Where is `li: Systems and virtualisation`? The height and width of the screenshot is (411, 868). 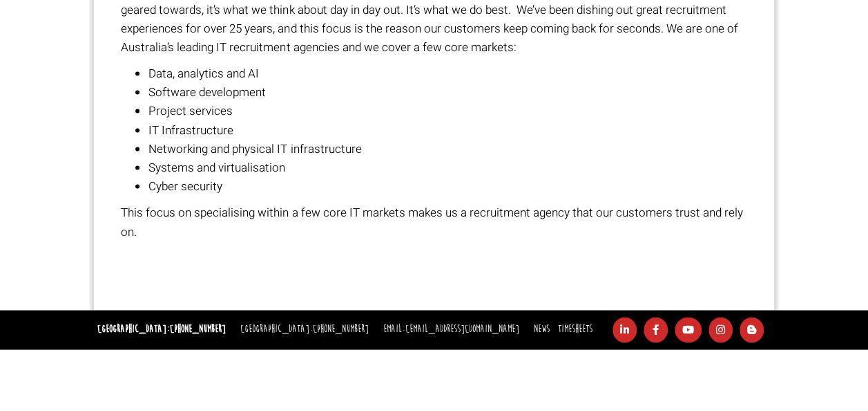 li: Systems and virtualisation is located at coordinates (448, 167).